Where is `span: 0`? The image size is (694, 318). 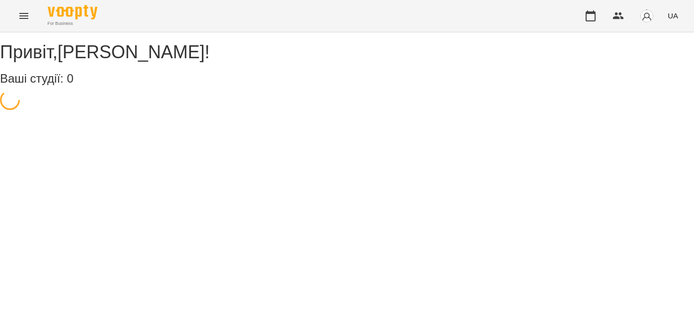
span: 0 is located at coordinates (70, 78).